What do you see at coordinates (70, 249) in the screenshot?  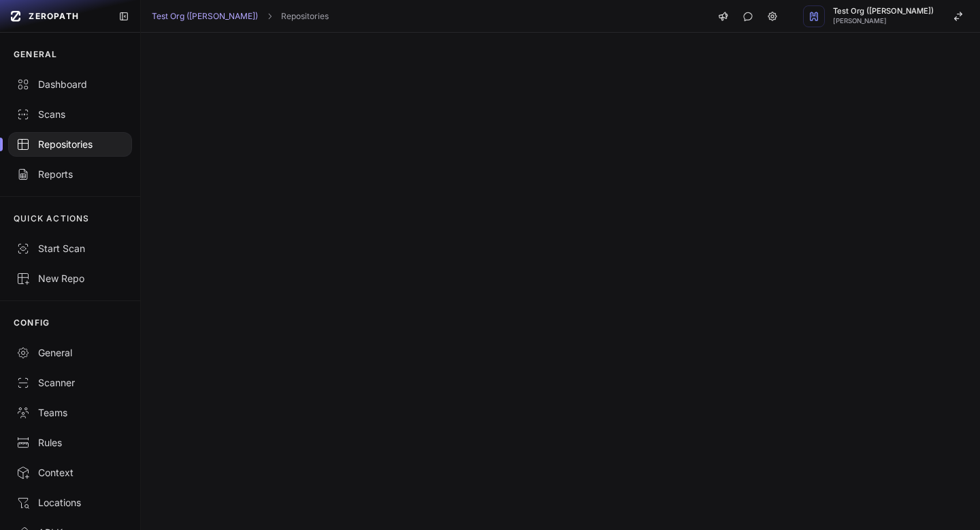 I see `div: Start Scan` at bounding box center [70, 249].